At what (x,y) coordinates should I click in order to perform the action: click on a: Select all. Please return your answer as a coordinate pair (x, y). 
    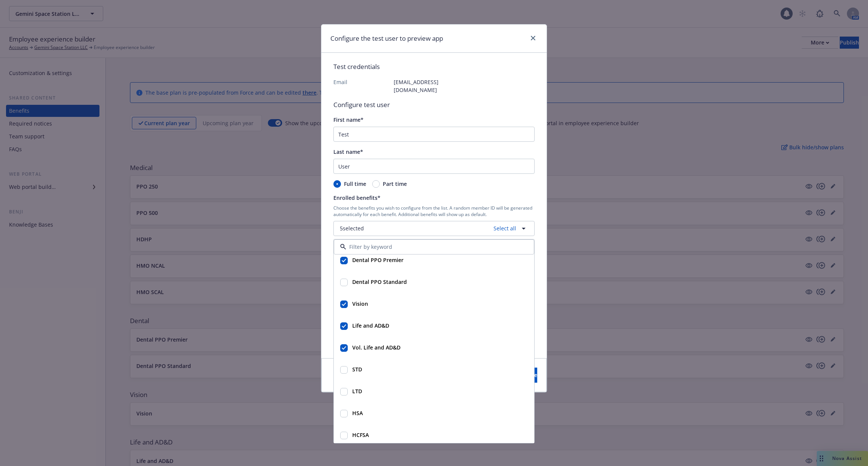
    Looking at the image, I should click on (503, 228).